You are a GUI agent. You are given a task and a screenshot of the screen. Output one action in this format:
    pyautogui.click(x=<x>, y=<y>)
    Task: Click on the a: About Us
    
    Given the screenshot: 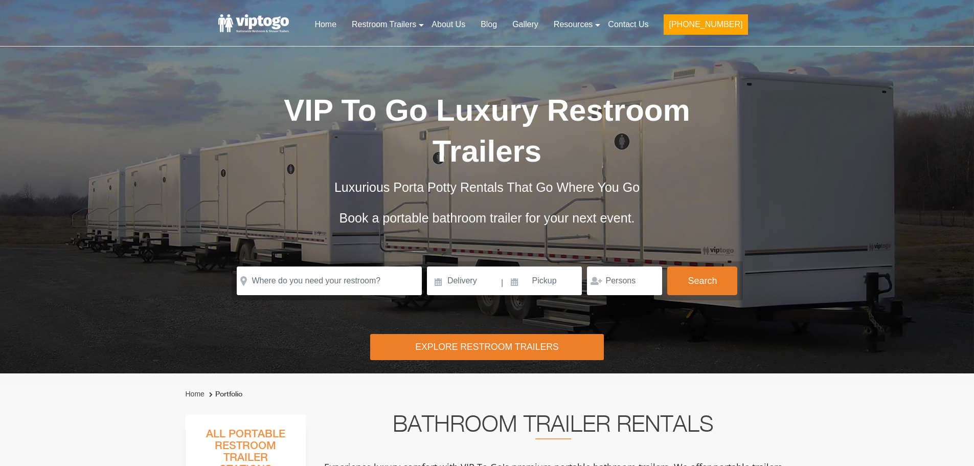 What is the action you would take?
    pyautogui.click(x=449, y=25)
    